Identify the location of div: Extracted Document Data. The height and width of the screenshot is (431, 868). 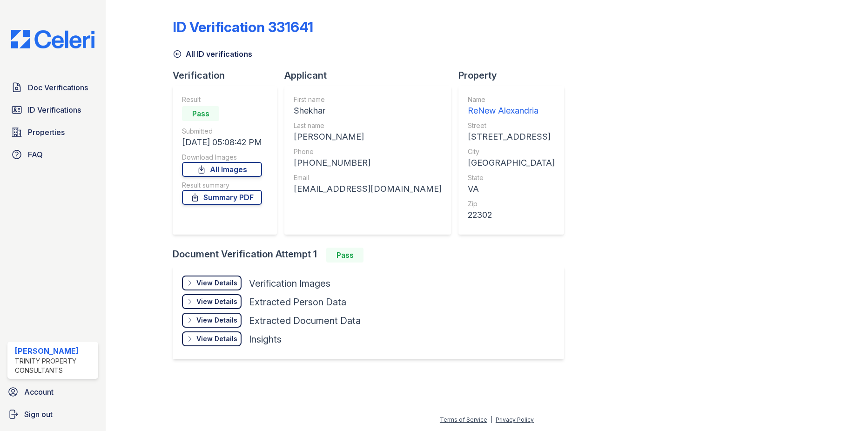
(305, 321).